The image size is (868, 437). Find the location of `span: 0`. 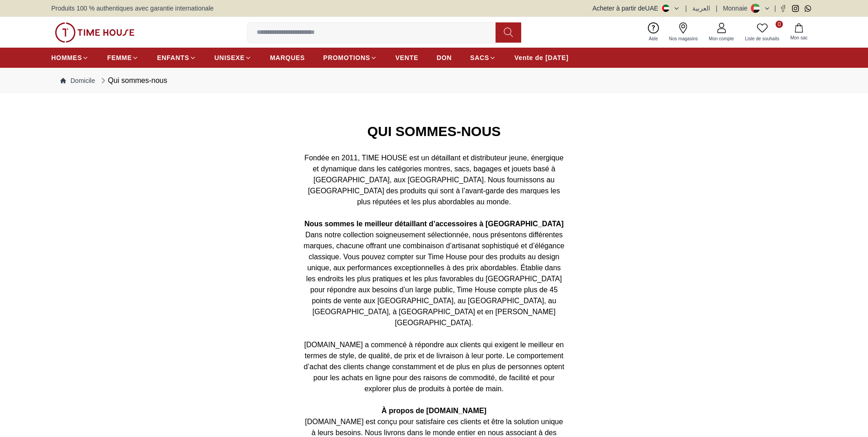

span: 0 is located at coordinates (779, 24).